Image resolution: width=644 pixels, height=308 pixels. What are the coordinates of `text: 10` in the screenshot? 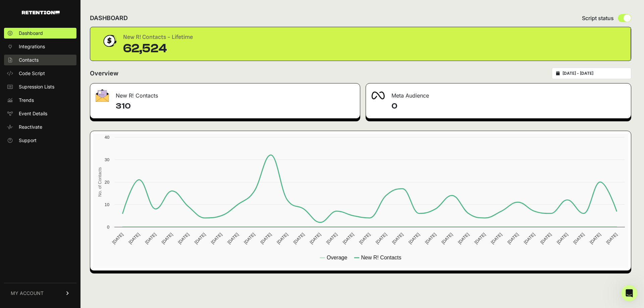 It's located at (107, 205).